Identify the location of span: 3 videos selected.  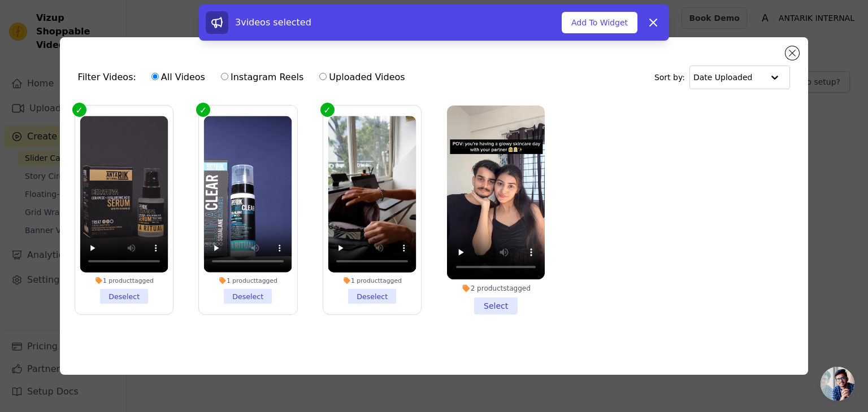
(273, 22).